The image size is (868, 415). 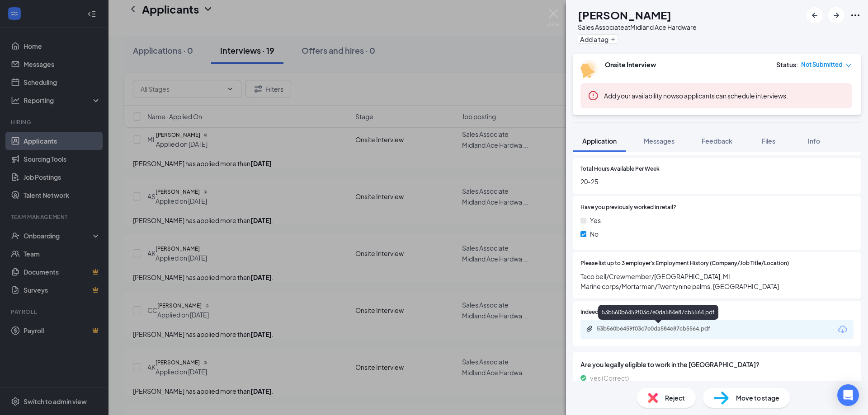 I want to click on span: Move to stage, so click(x=758, y=398).